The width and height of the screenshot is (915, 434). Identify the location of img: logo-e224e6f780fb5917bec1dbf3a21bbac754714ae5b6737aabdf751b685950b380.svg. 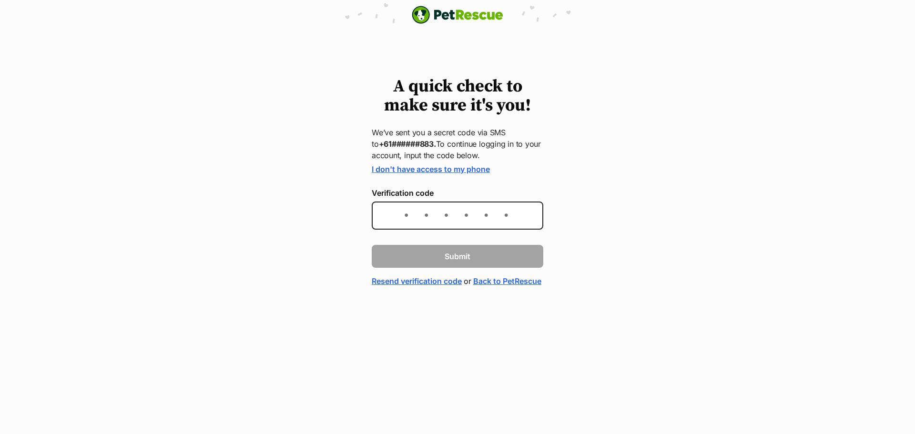
(457, 15).